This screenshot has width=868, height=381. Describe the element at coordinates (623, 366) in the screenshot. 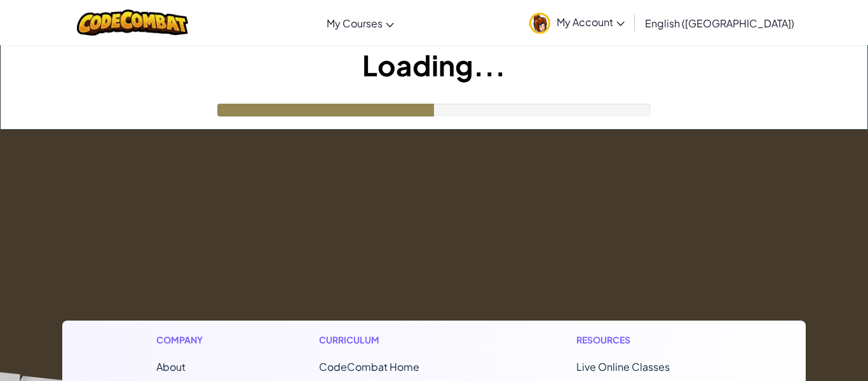

I see `a: Live Online Classes` at that location.